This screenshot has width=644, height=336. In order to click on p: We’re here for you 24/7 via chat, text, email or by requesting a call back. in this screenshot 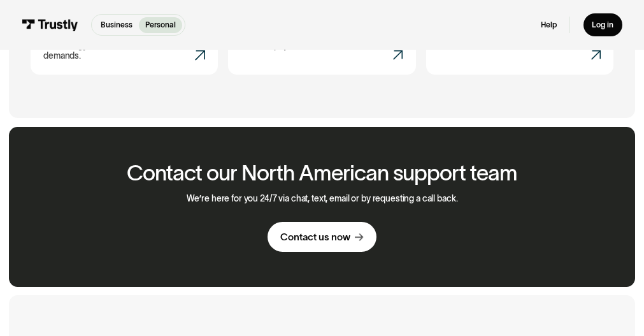, I will do `click(322, 199)`.